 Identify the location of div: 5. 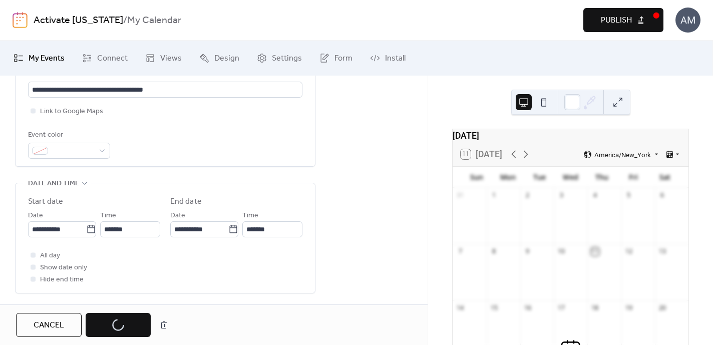
(629, 195).